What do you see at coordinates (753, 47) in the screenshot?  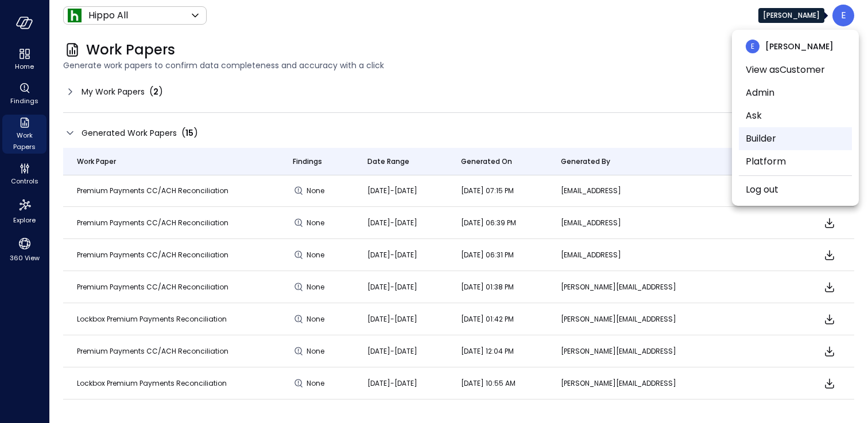 I see `div: E` at bounding box center [753, 47].